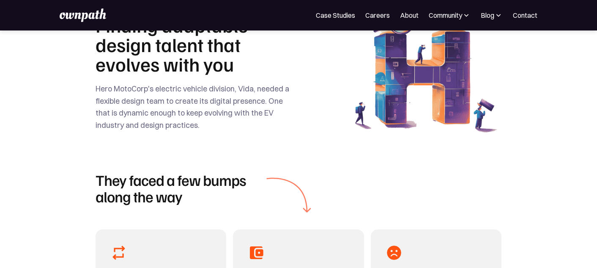 The image size is (597, 268). I want to click on h1: Finding adaptable design talent that evolves with you, so click(196, 44).